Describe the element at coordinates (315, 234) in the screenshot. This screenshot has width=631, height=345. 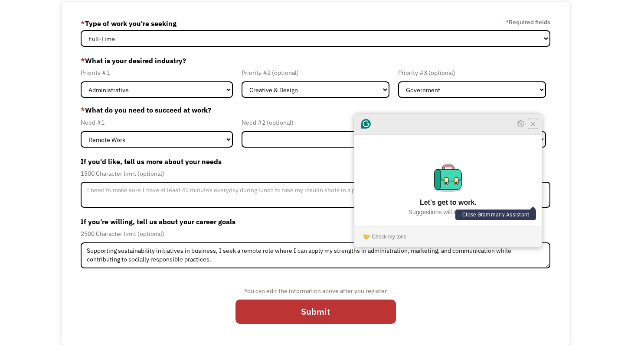
I see `div: 2500 Character limit (optional)` at that location.